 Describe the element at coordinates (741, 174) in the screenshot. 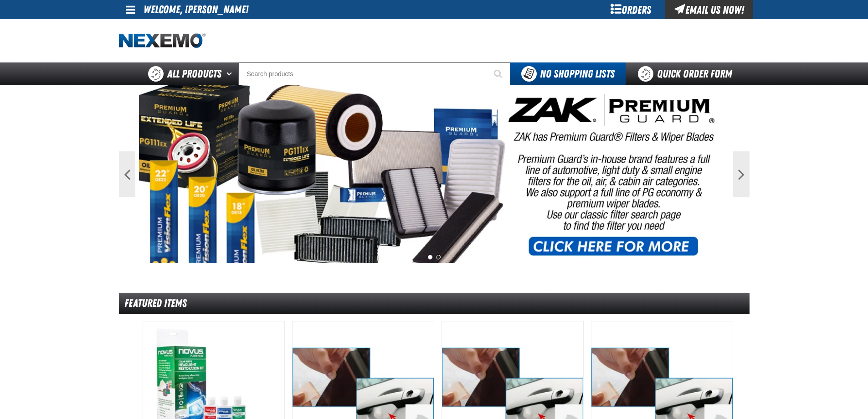

I see `button: Next` at that location.